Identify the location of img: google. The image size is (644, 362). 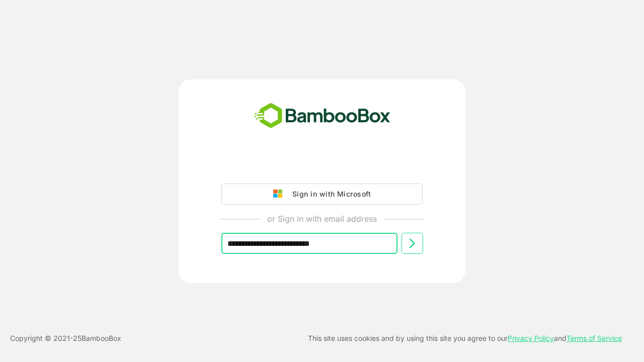
(280, 194).